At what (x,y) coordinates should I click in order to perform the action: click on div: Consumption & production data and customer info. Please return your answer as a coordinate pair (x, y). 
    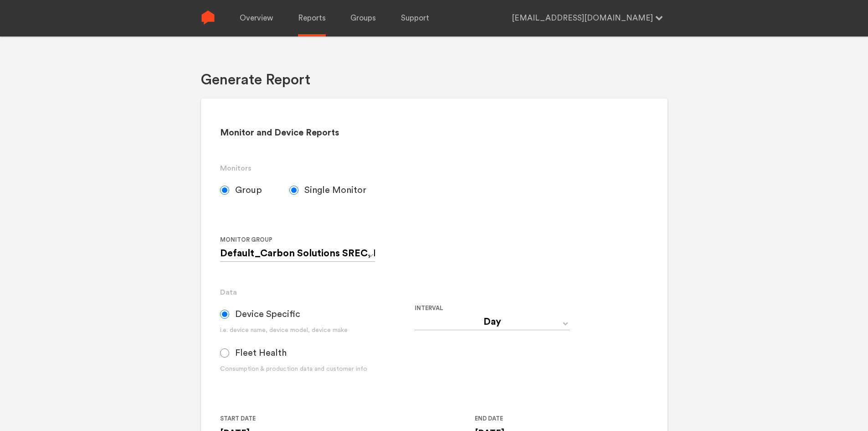
    Looking at the image, I should click on (317, 369).